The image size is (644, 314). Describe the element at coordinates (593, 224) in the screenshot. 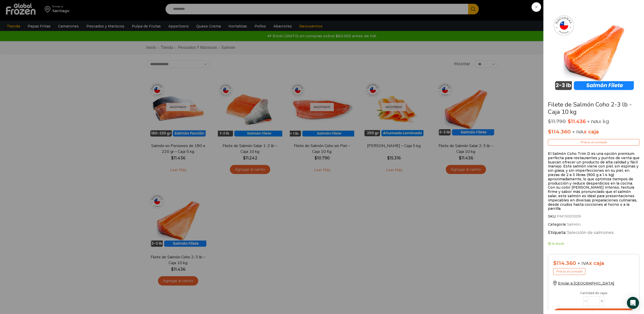

I see `span: Categoría:` at that location.